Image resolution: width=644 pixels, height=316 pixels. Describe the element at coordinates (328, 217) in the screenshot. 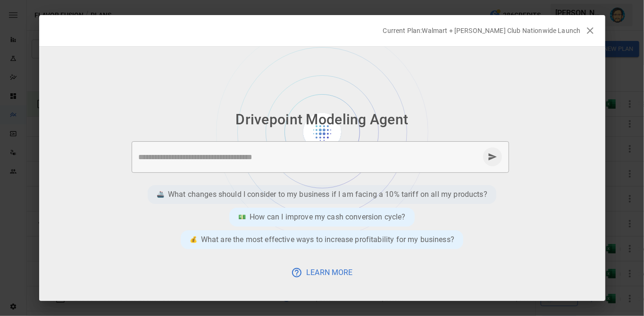

I see `p: How can I improve my cash conversion cycle?` at that location.